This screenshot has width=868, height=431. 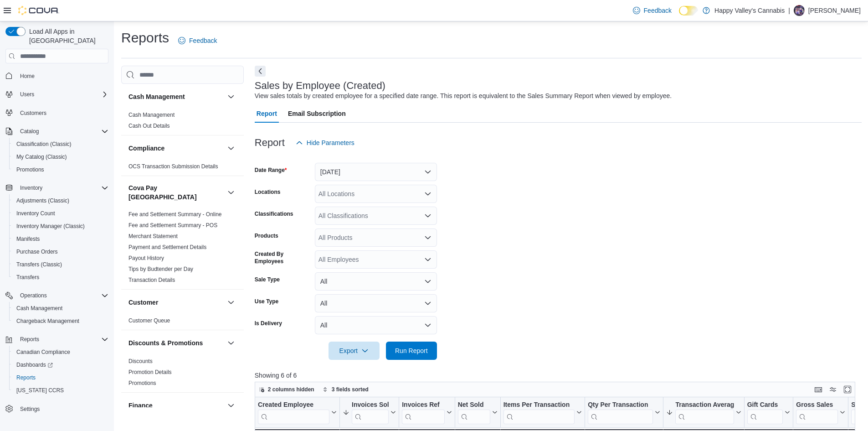 What do you see at coordinates (267, 279) in the screenshot?
I see `label: Sale Type` at bounding box center [267, 279].